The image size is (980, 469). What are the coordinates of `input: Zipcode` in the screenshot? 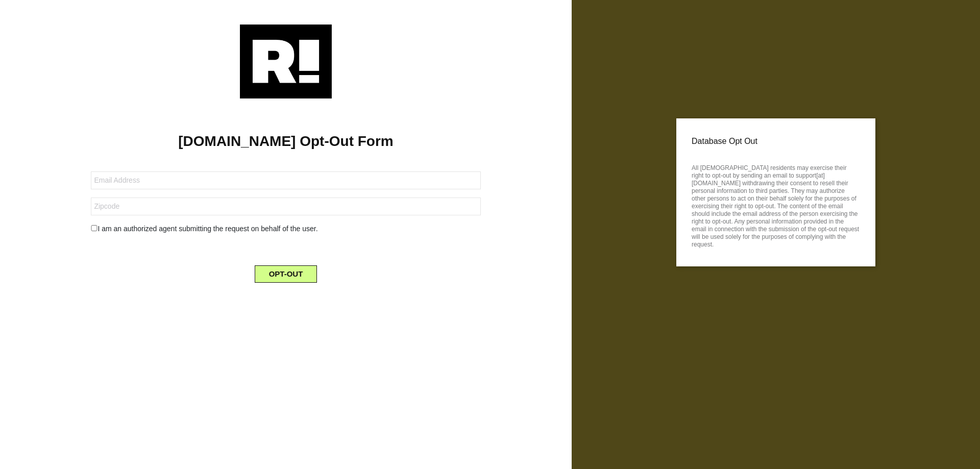 It's located at (285, 206).